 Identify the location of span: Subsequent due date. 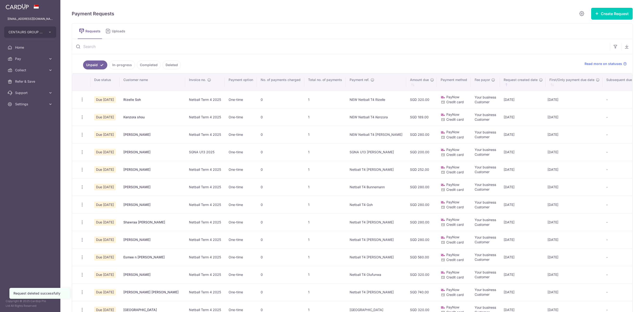
(623, 80).